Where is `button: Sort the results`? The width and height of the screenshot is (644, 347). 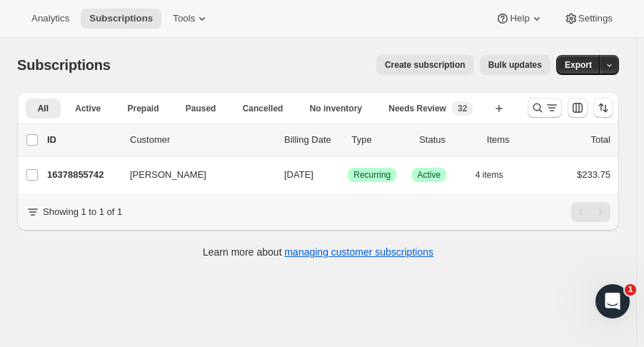 button: Sort the results is located at coordinates (604, 108).